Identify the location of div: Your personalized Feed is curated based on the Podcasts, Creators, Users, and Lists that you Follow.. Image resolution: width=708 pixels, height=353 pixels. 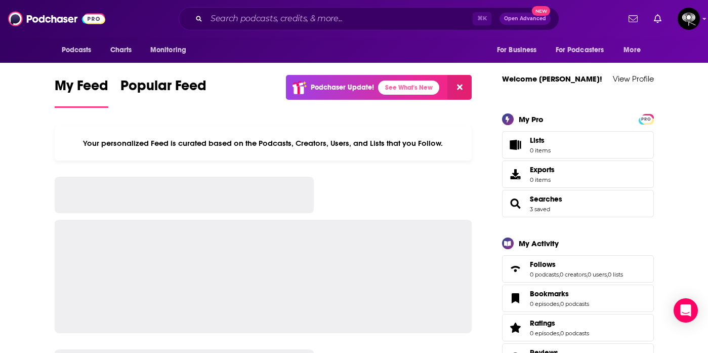
(263, 143).